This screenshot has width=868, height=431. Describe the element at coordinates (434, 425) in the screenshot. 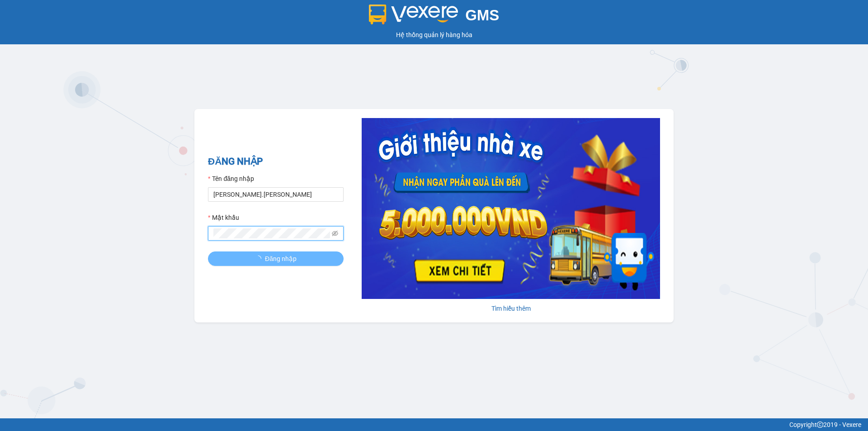

I see `div: Copyright 2019 - Vexere` at that location.